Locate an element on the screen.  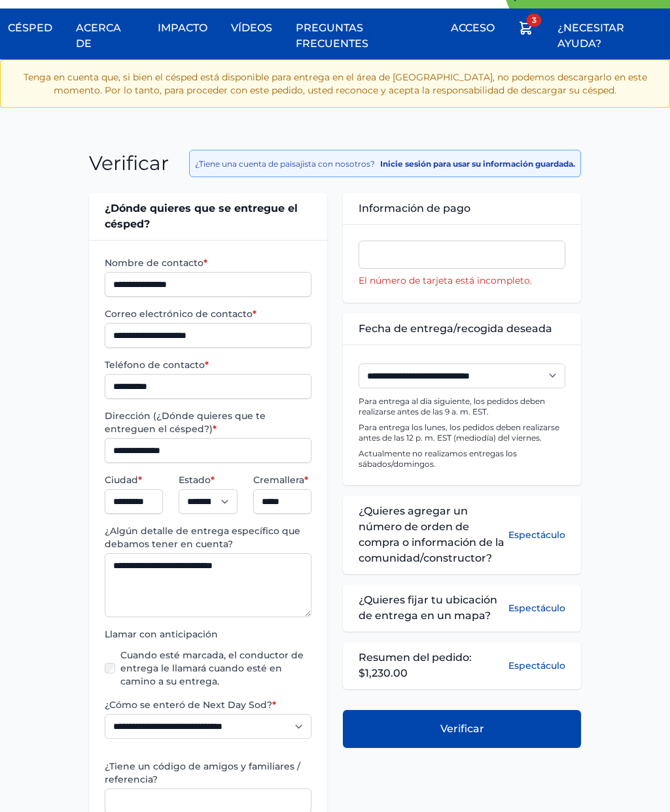
font: ¿Cómo se enteró de Next Day Sod? is located at coordinates (189, 704).